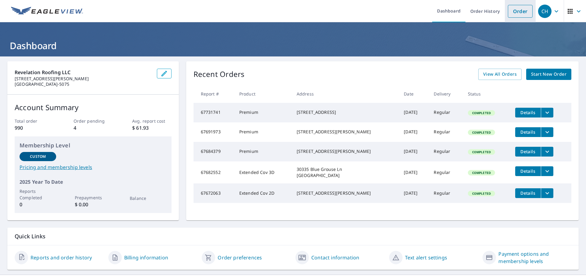  Describe the element at coordinates (547, 132) in the screenshot. I see `button: filesDropdownBtn-67691973` at that location.